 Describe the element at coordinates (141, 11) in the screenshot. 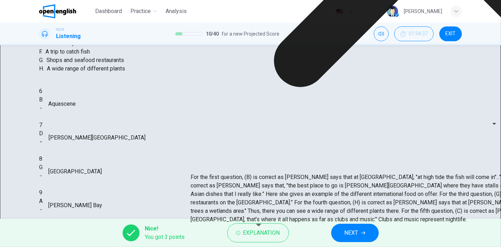

I see `span: Practice` at that location.